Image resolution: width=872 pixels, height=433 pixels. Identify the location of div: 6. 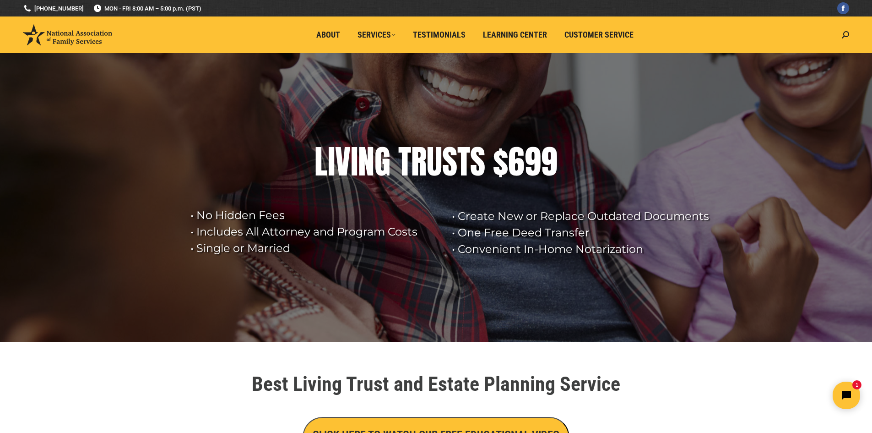
(516, 162).